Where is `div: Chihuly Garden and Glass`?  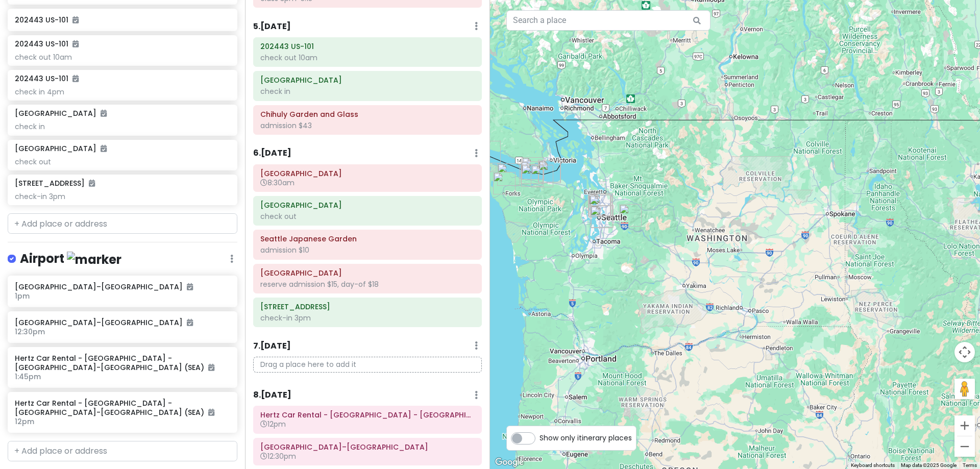
div: Chihuly Garden and Glass is located at coordinates (599, 205).